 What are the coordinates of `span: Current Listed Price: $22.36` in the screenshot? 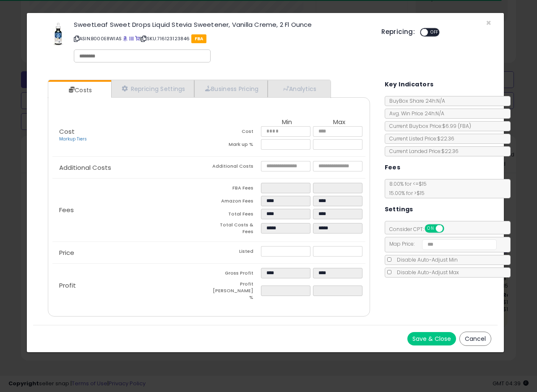 It's located at (420, 138).